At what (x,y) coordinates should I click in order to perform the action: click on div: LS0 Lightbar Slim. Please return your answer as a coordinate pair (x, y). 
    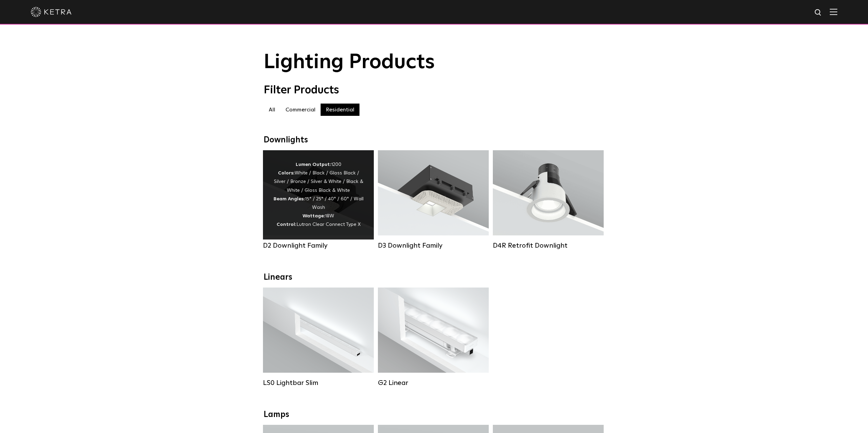
    Looking at the image, I should click on (318, 383).